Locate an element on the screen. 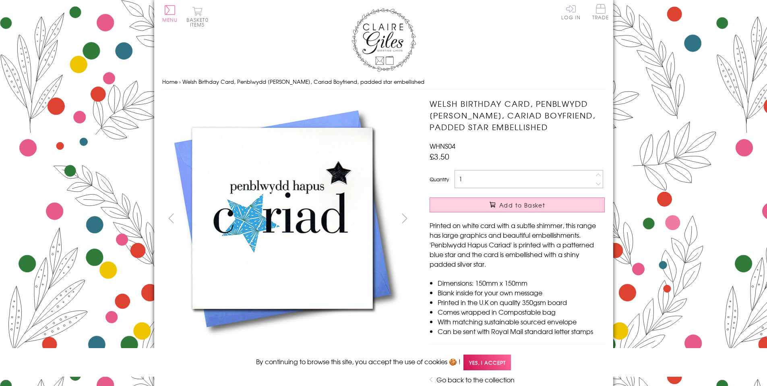 The width and height of the screenshot is (767, 386). img: Claire Giles Greetings Cards is located at coordinates (384, 40).